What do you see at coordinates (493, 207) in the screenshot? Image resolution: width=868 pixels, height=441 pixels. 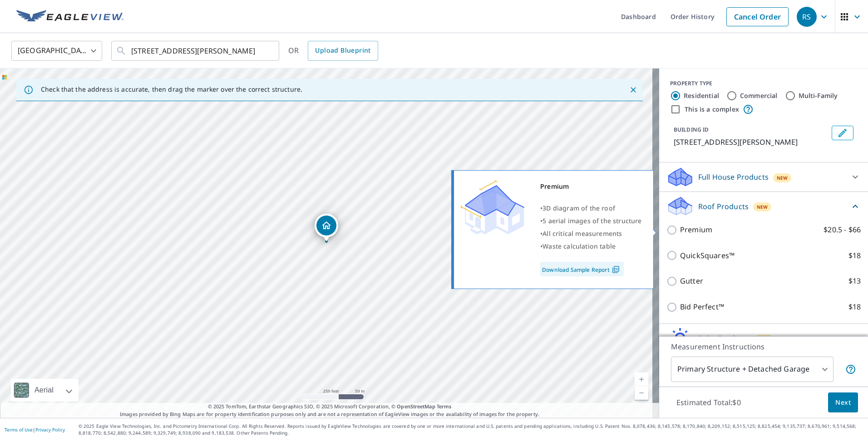 I see `img: Premium` at bounding box center [493, 207].